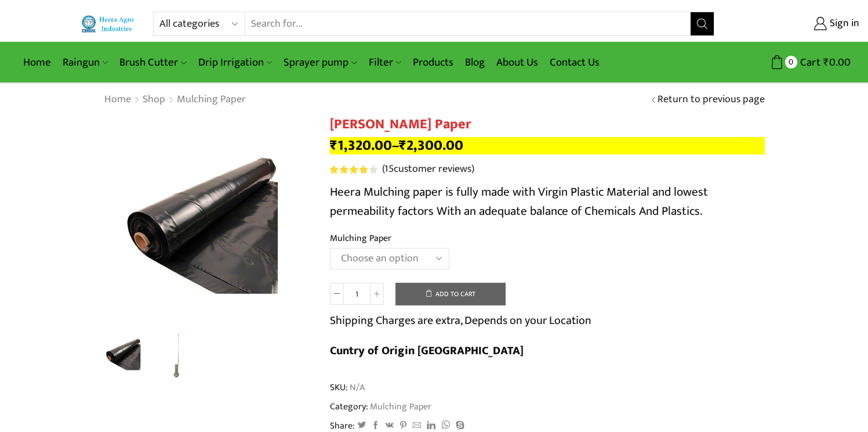 The width and height of the screenshot is (868, 432). I want to click on button: Search button, so click(702, 24).